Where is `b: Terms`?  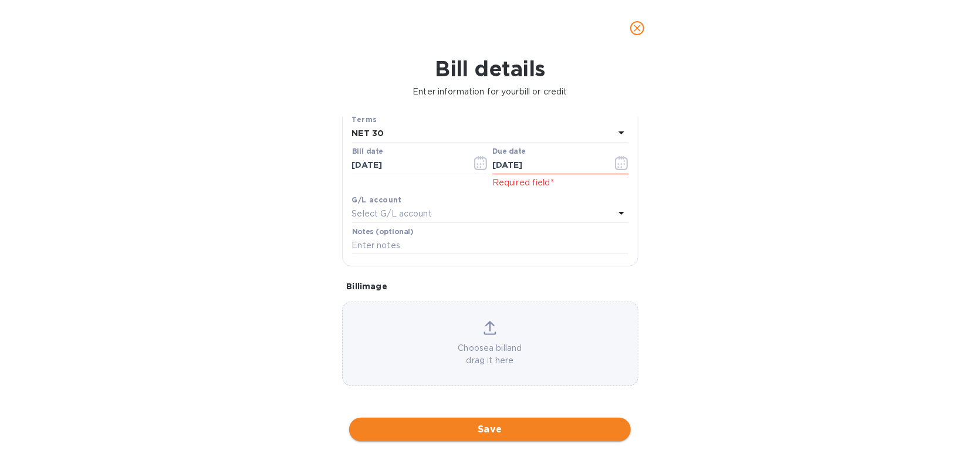
b: Terms is located at coordinates (364, 119).